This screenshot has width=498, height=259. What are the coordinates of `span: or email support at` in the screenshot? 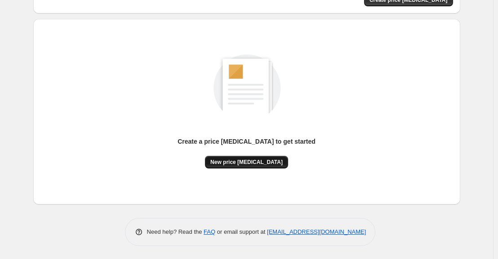 It's located at (241, 231).